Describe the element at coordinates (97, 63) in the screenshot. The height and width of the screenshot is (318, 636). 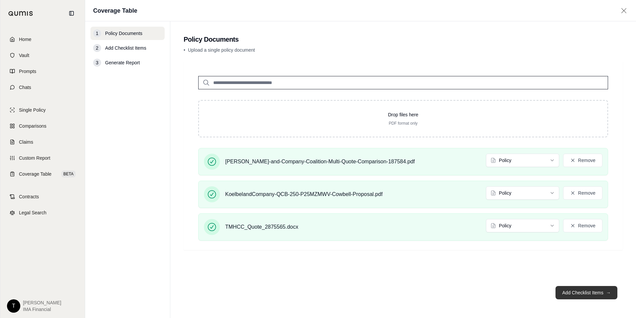
I see `div: 3` at that location.